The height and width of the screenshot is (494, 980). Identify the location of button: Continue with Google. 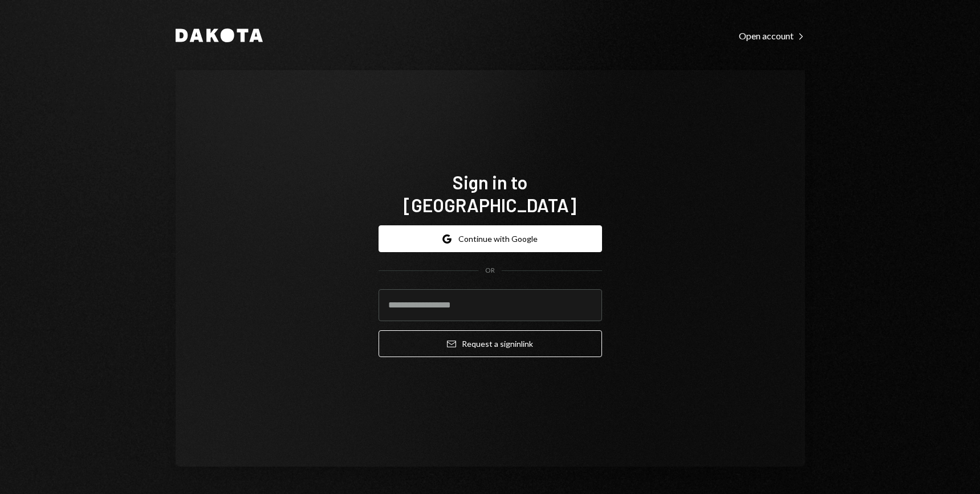
(490, 238).